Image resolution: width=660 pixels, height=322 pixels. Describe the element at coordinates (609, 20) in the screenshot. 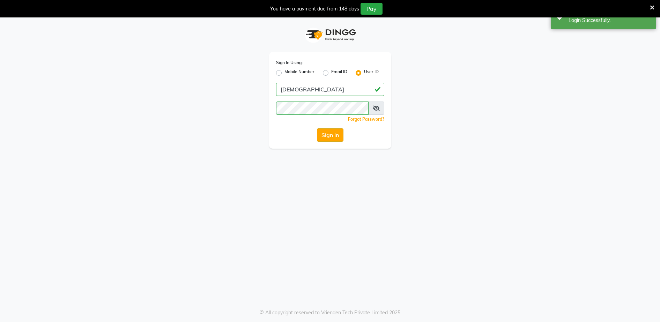

I see `div: Login Successfully.` at that location.